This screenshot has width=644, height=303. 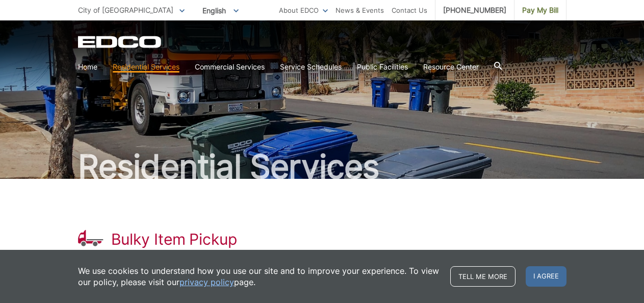 I want to click on a: Public Facilities, so click(x=383, y=67).